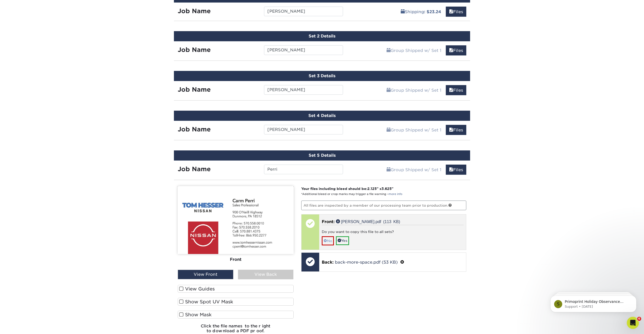 Image resolution: width=644 pixels, height=334 pixels. Describe the element at coordinates (236, 314) in the screenshot. I see `label: Show Mask` at that location.